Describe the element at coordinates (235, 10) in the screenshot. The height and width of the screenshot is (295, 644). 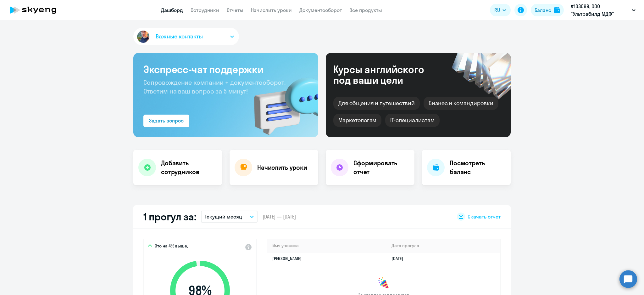
I see `a: Отчеты` at that location.